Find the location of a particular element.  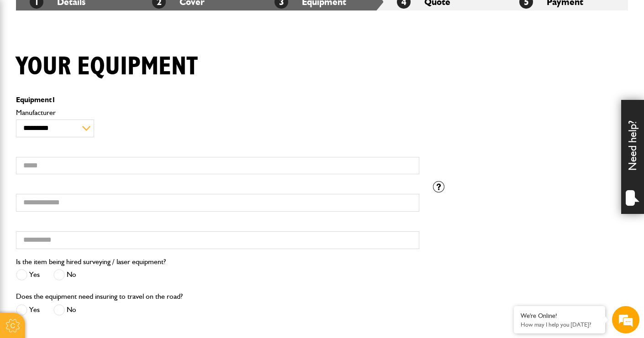

div: Need help? is located at coordinates (632, 157).